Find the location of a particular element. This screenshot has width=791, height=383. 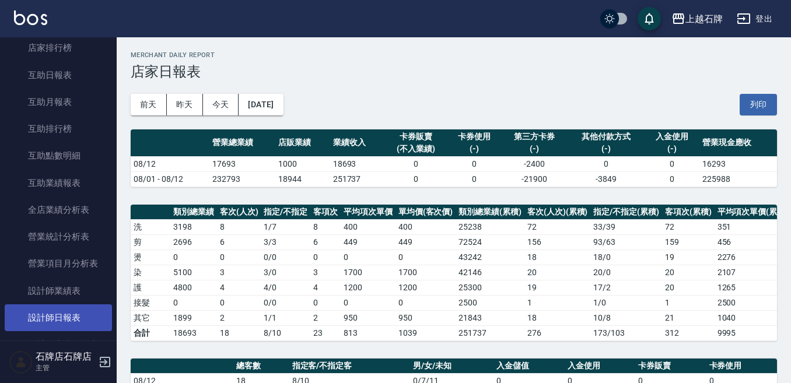

th: 指定/不指定(累積) is located at coordinates (626, 212).